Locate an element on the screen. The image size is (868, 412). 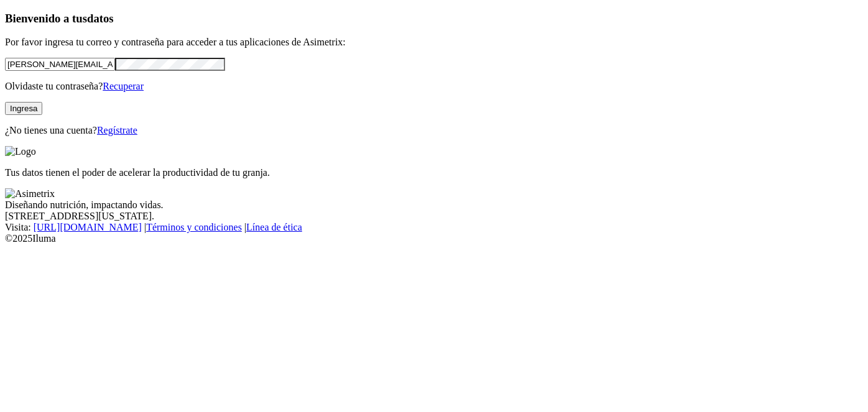
a: Regístrate is located at coordinates (117, 130).